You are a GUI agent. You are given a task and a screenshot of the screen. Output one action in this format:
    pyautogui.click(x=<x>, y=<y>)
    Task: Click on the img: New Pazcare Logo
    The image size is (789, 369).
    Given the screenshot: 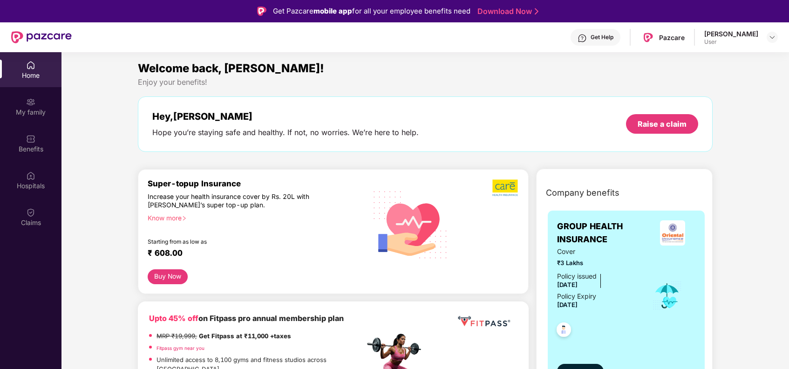 What is the action you would take?
    pyautogui.click(x=41, y=37)
    